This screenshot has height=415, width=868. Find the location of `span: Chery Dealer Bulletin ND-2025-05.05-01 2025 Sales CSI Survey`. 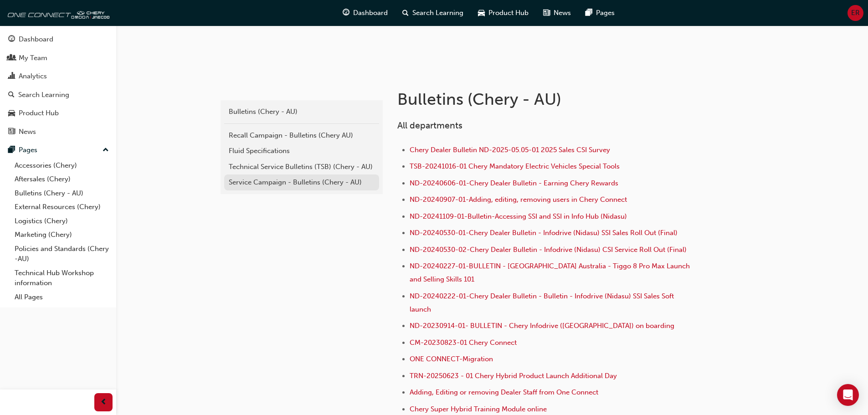

span: Chery Dealer Bulletin ND-2025-05.05-01 2025 Sales CSI Survey is located at coordinates (510, 150).